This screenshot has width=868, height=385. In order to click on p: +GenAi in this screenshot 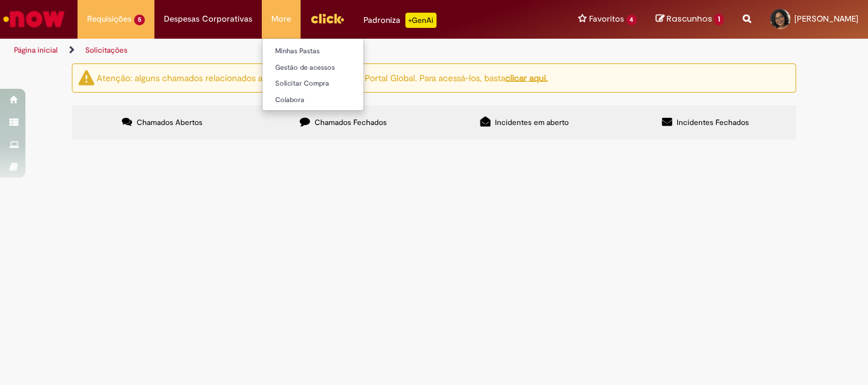, I will do `click(421, 20)`.